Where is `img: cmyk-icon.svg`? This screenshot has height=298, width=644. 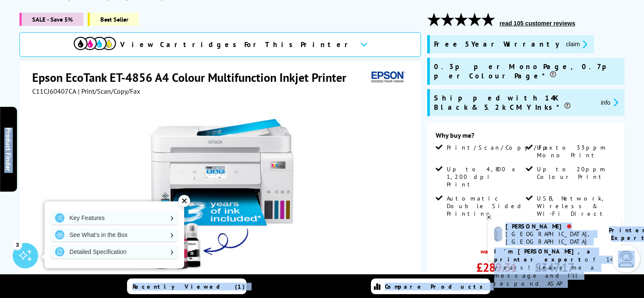 img: cmyk-icon.svg is located at coordinates (95, 43).